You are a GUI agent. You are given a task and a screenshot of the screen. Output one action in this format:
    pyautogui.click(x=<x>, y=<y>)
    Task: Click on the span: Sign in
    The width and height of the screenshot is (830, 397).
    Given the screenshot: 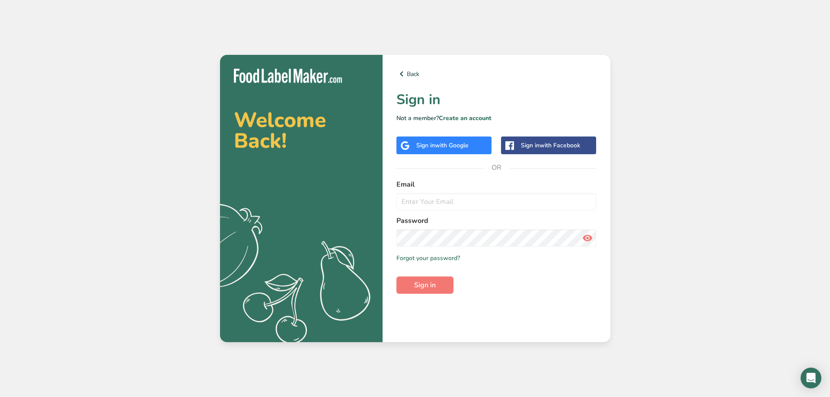 What is the action you would take?
    pyautogui.click(x=425, y=285)
    